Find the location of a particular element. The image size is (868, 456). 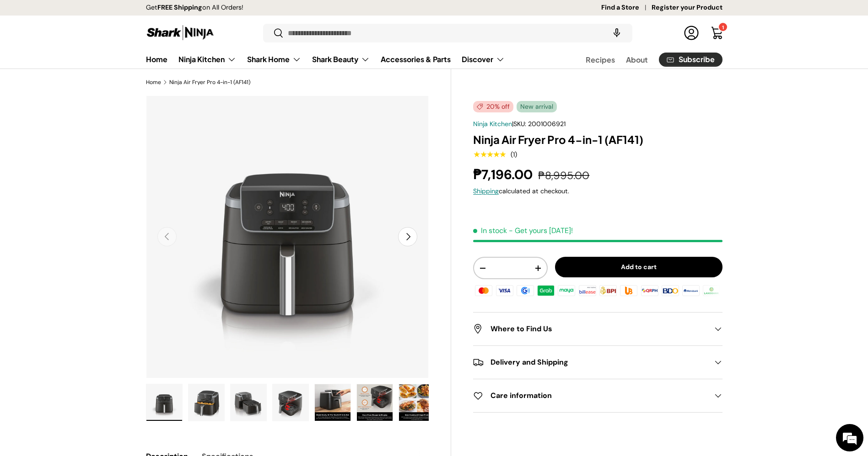

div: Minimize live chat window is located at coordinates (161, 16).